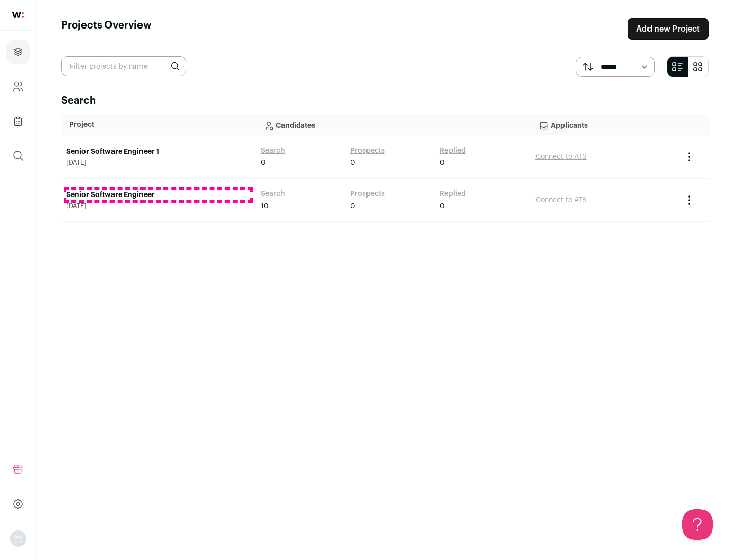 The width and height of the screenshot is (733, 560). I want to click on p: Candidates, so click(393, 125).